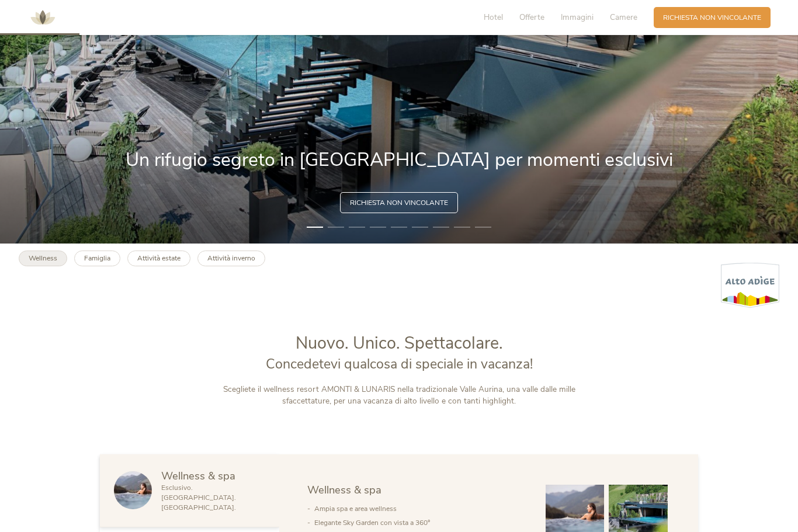 The width and height of the screenshot is (798, 532). Describe the element at coordinates (493, 17) in the screenshot. I see `span: Hotel` at that location.